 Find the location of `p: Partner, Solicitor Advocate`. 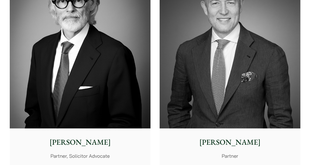

p: Partner, Solicitor Advocate is located at coordinates (80, 156).